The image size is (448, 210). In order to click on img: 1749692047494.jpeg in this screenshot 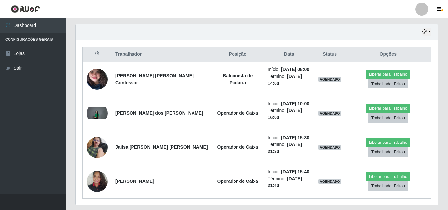, I will do `click(97, 147)`.